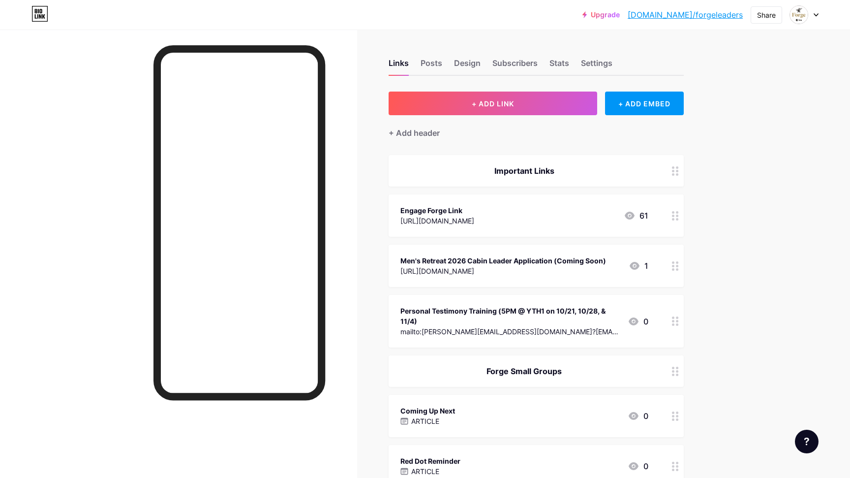  I want to click on div: Settings, so click(597, 66).